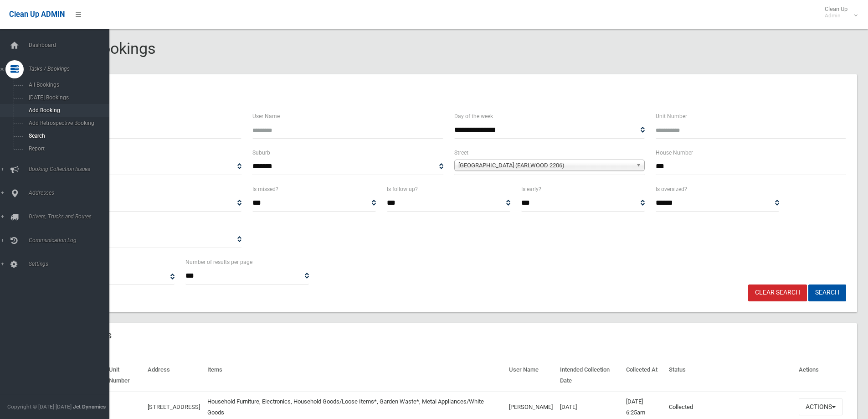 This screenshot has height=419, width=868. Describe the element at coordinates (671, 189) in the screenshot. I see `label: Is oversized?` at that location.